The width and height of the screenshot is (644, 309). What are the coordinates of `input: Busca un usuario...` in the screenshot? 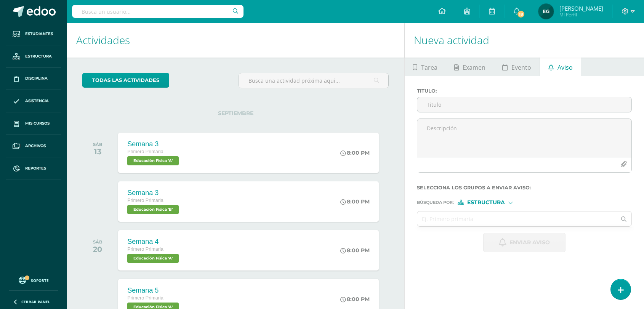 It's located at (158, 11).